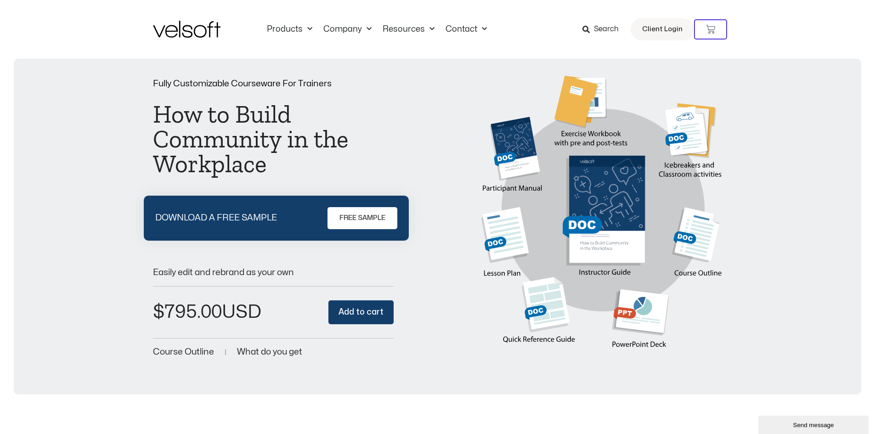 This screenshot has width=875, height=434. I want to click on a: FREE SAMPLE, so click(362, 218).